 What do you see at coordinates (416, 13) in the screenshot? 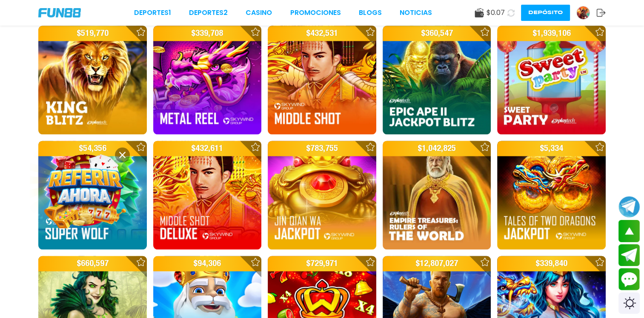
I see `a: NOTICIAS` at bounding box center [416, 13].